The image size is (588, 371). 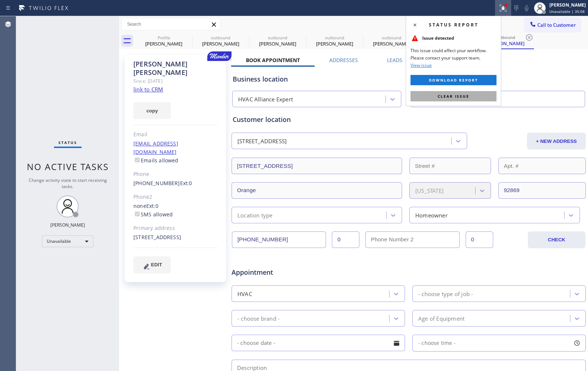 What do you see at coordinates (175, 228) in the screenshot?
I see `div: Primary address` at bounding box center [175, 228].